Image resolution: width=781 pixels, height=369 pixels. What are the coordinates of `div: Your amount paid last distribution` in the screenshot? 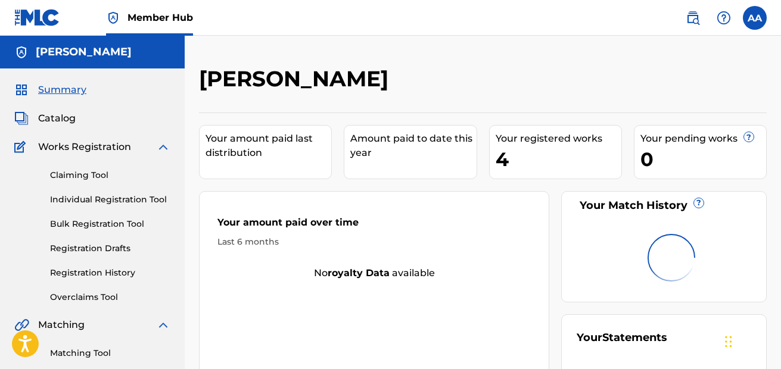 It's located at (268, 146).